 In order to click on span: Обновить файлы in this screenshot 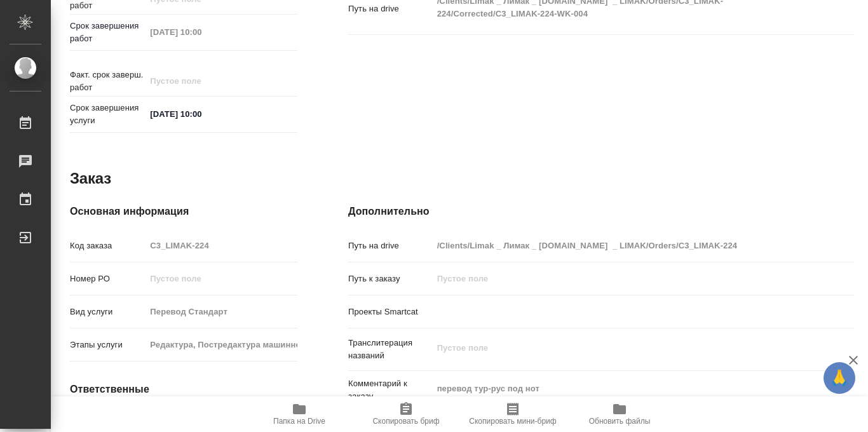, I will do `click(619, 421)`.